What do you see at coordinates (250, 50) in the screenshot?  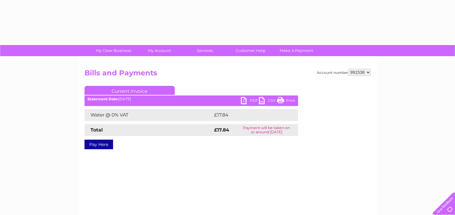 I see `a: Customer Help` at bounding box center [250, 50].